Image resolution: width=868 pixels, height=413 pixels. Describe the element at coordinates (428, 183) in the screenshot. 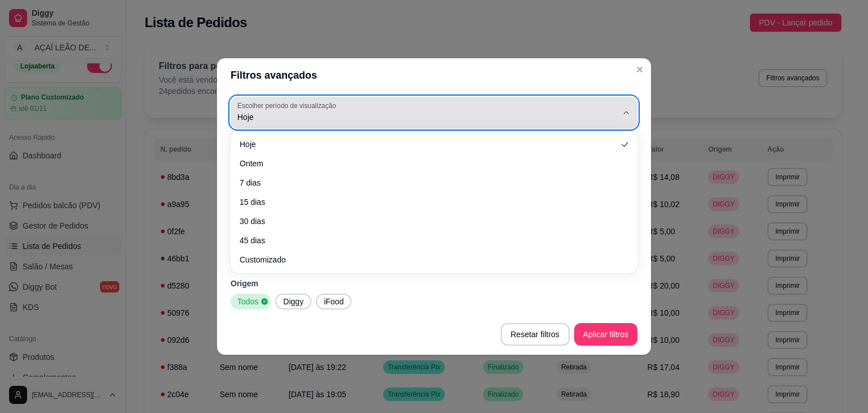

I see `span: 7 dias` at that location.